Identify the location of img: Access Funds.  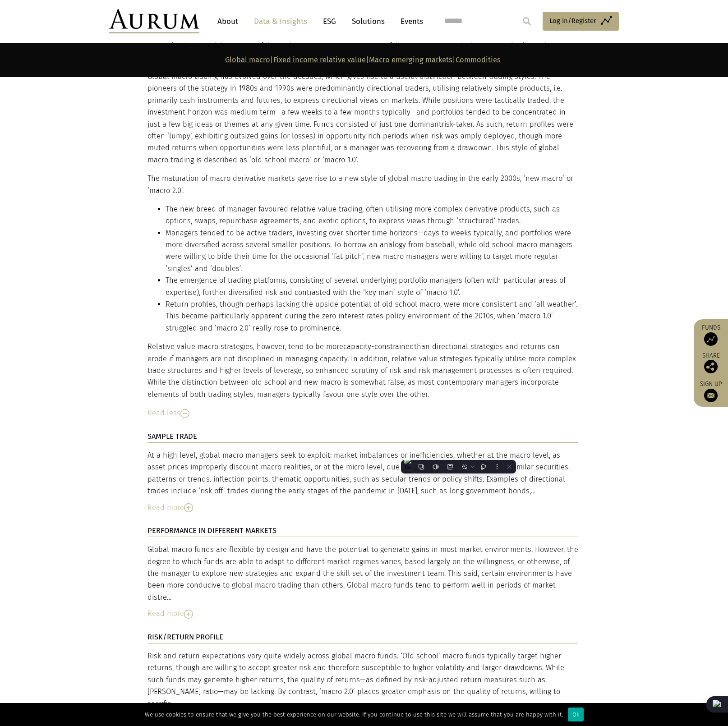
(711, 339).